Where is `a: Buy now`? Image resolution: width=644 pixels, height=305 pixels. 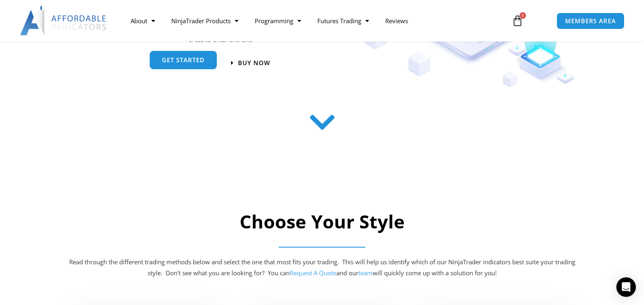 a: Buy now is located at coordinates (251, 63).